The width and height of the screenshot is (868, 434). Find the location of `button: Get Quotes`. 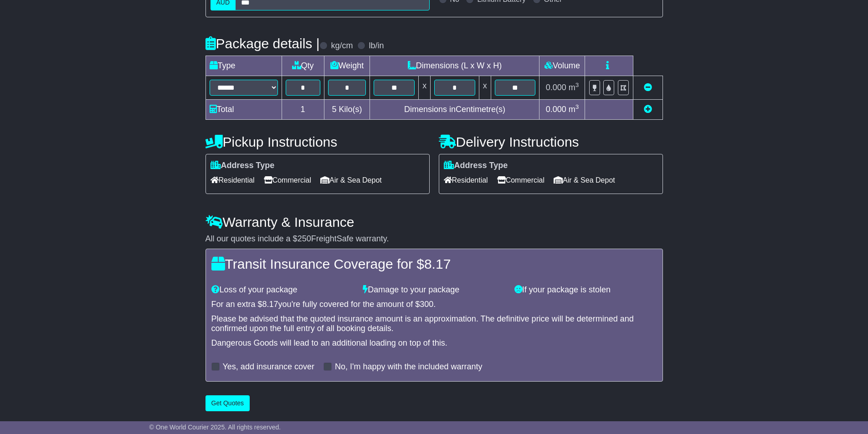

button: Get Quotes is located at coordinates (228, 402).